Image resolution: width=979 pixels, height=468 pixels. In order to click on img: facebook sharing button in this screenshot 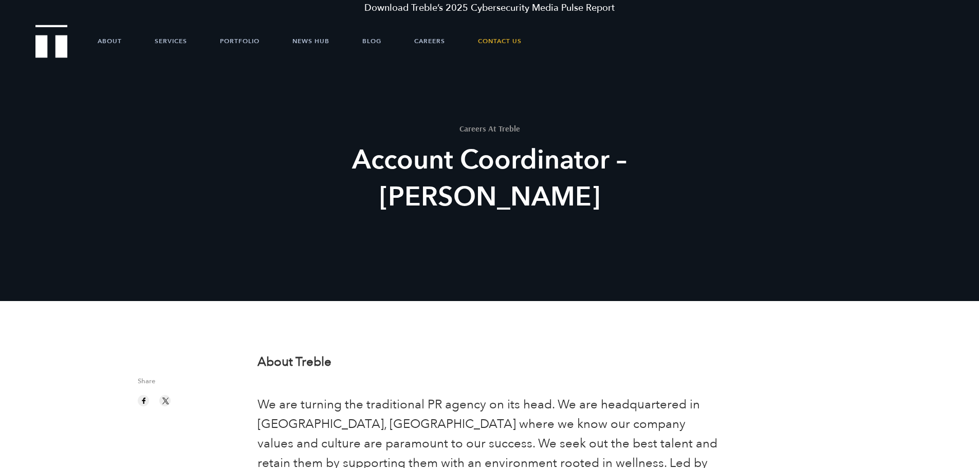, I will do `click(144, 401)`.